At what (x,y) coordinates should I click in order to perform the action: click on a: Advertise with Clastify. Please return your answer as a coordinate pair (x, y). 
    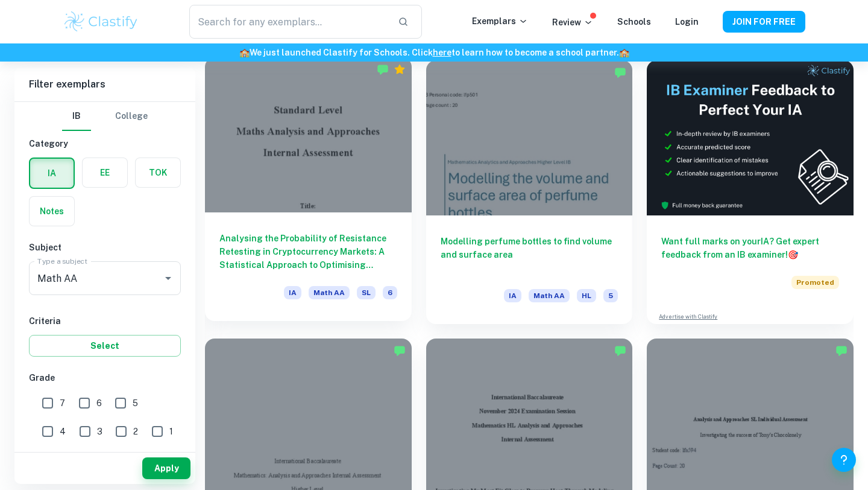
    Looking at the image, I should click on (688, 317).